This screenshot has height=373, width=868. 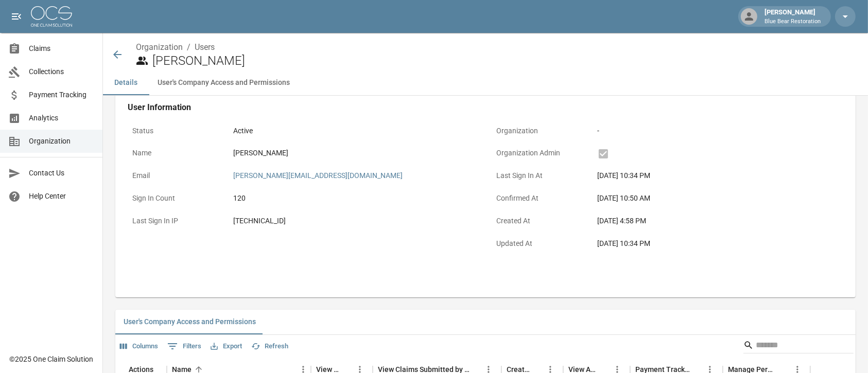 What do you see at coordinates (538, 199) in the screenshot?
I see `p: Confirmed At` at bounding box center [538, 199].